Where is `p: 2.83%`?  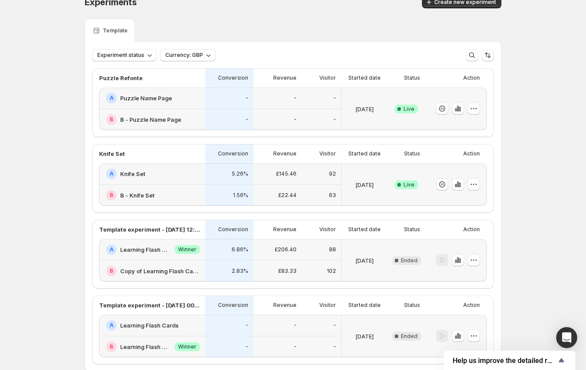 p: 2.83% is located at coordinates (240, 271).